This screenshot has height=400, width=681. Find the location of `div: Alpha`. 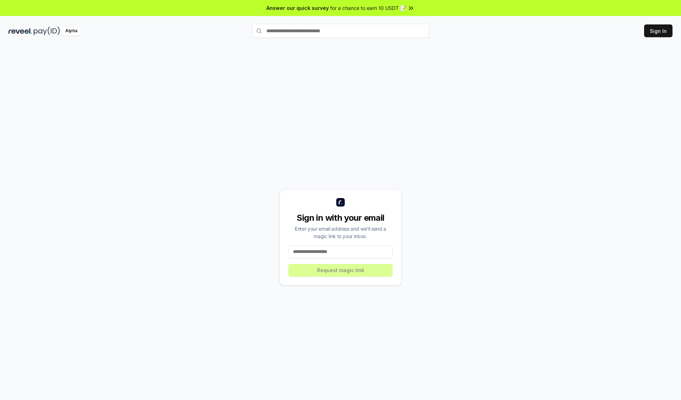

div: Alpha is located at coordinates (71, 31).